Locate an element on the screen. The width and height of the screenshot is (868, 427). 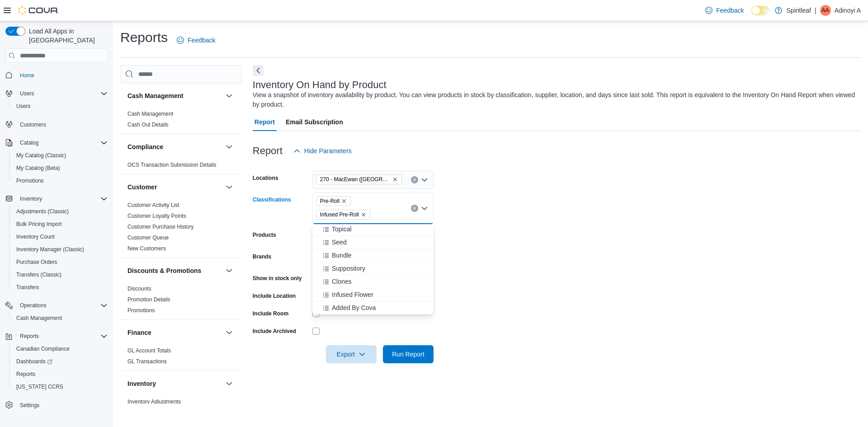
span: AA is located at coordinates (825, 10).